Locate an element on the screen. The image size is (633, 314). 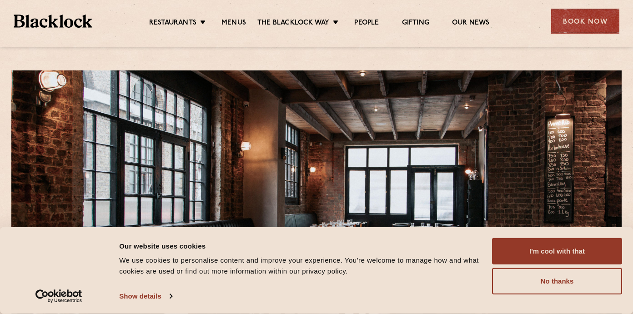
a: Our News is located at coordinates (471, 24).